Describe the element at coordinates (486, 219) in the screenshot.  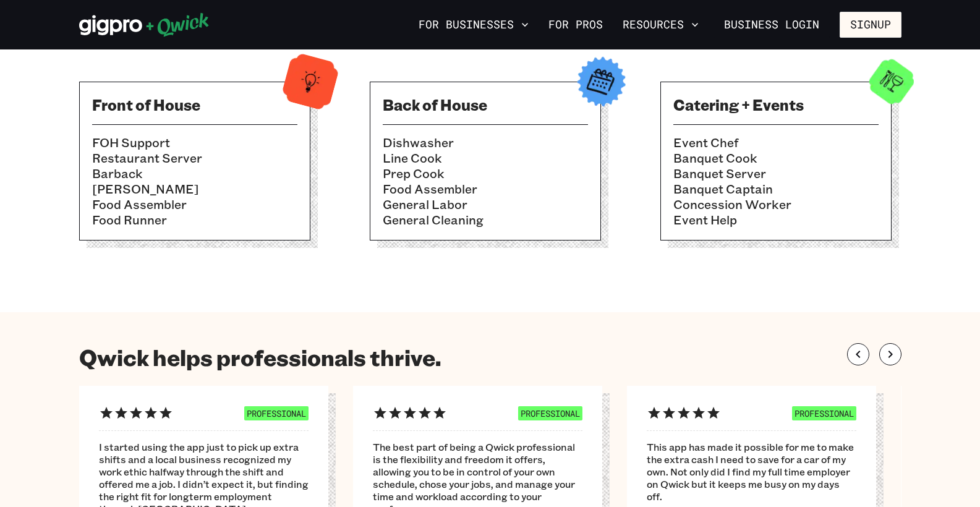
I see `li: General Cleaning` at that location.